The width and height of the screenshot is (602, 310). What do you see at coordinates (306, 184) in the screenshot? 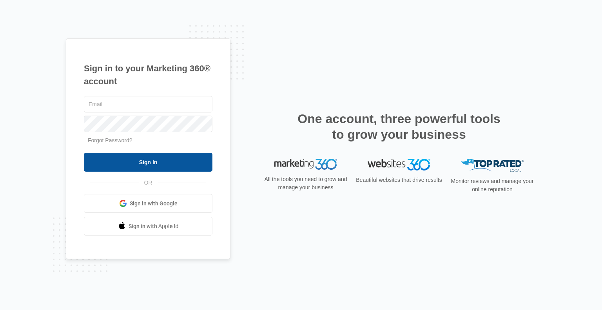
I see `p: All the tools you need to grow and manage your business` at bounding box center [306, 184].